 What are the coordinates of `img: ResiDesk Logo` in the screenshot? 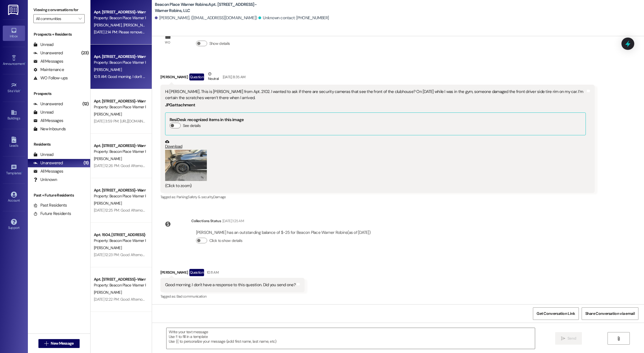 It's located at (14, 10).